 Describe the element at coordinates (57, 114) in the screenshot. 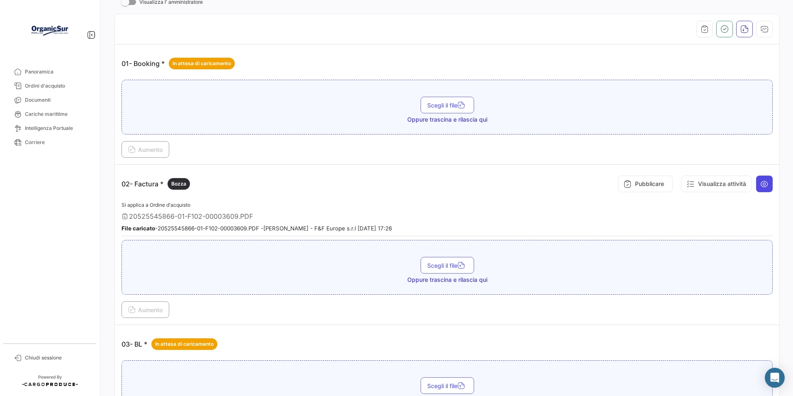

I see `span: Cariche marittime` at that location.